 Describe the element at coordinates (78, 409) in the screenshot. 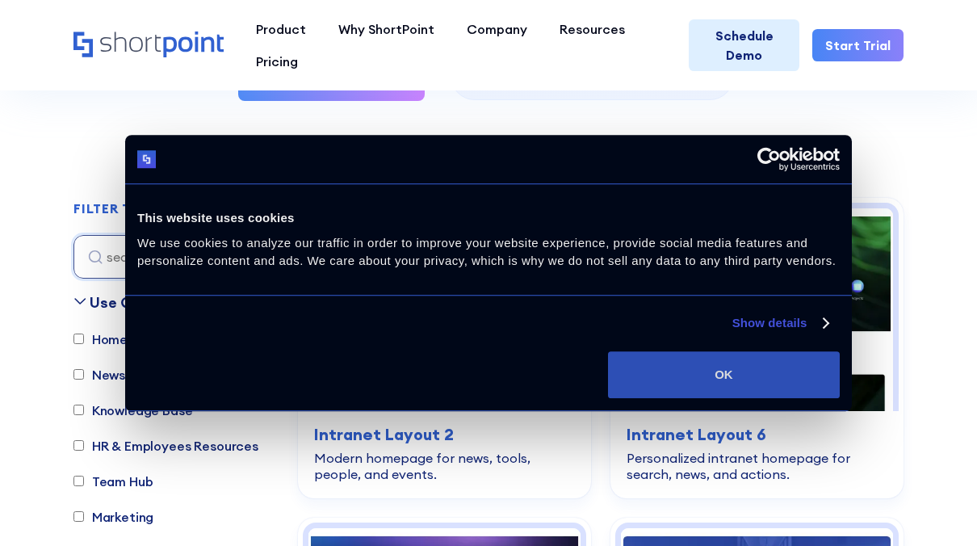

I see `input: Knowledge Base` at that location.